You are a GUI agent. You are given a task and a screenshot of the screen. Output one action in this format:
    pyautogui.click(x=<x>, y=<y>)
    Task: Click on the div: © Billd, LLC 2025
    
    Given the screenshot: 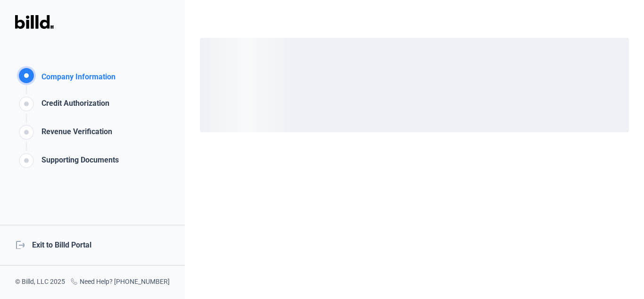 What is the action you would take?
    pyautogui.click(x=40, y=282)
    